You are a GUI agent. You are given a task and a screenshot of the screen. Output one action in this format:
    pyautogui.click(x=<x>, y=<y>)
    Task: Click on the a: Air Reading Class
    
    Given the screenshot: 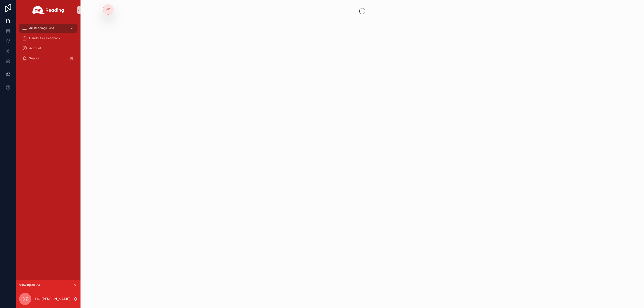 What is the action you would take?
    pyautogui.click(x=48, y=28)
    